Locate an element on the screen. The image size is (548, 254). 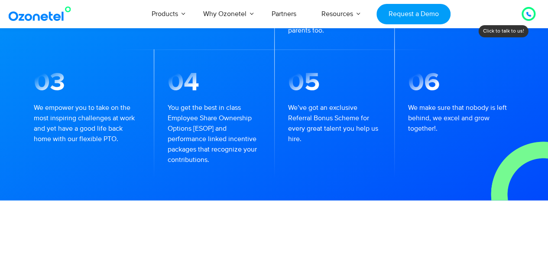
a: Request a Demo is located at coordinates (413, 14).